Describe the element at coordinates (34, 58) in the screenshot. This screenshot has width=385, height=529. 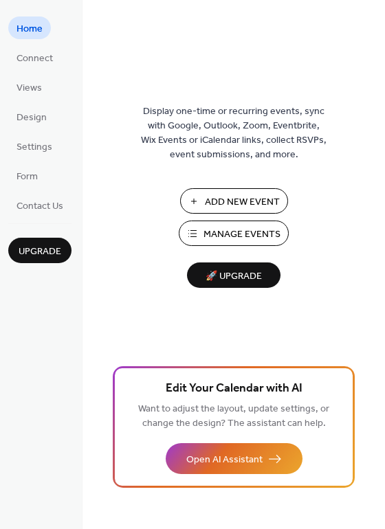
I see `span: Connect` at that location.